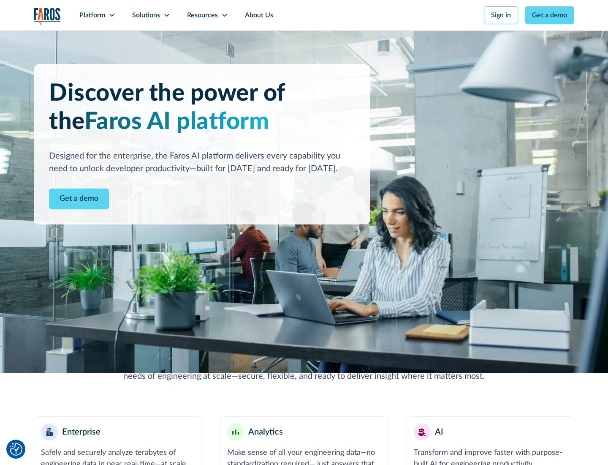  What do you see at coordinates (146, 15) in the screenshot?
I see `div: Solutions` at bounding box center [146, 15].